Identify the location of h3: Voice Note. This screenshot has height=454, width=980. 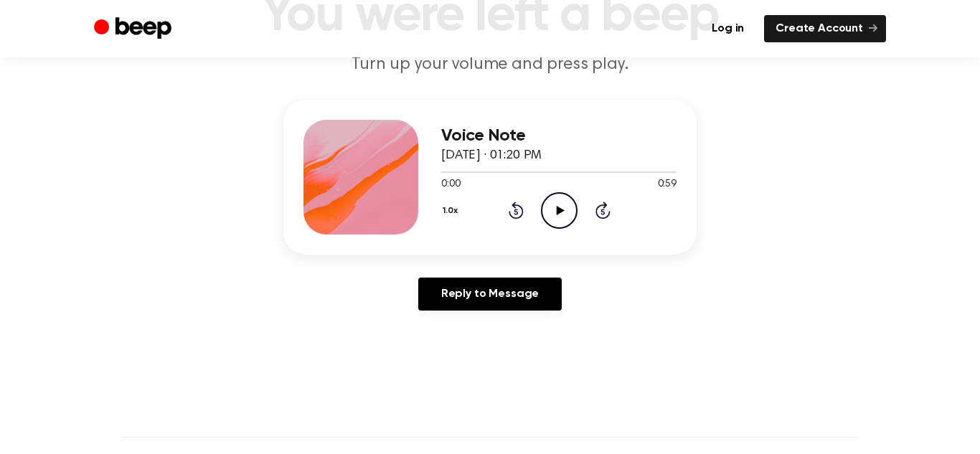
(559, 136).